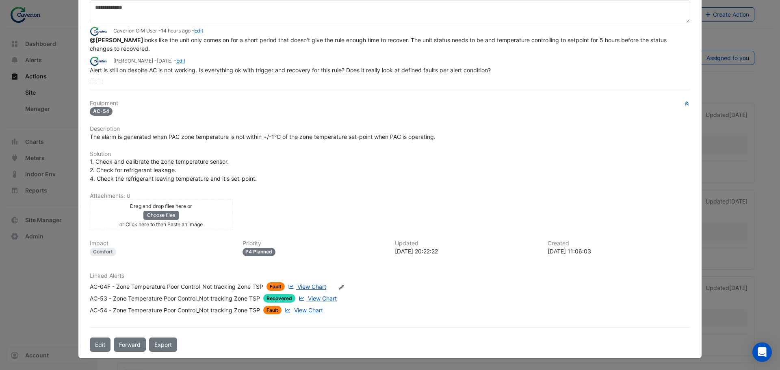 This screenshot has height=370, width=780. I want to click on button: Edit, so click(100, 344).